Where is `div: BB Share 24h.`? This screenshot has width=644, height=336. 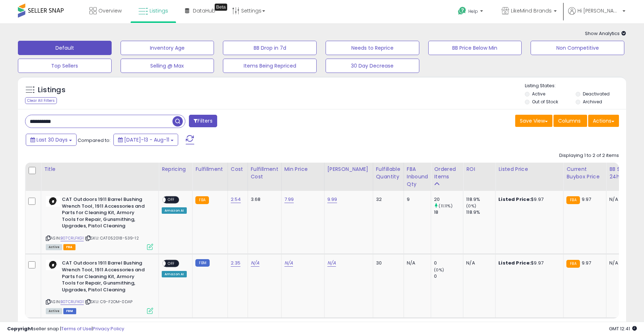 div: BB Share 24h. is located at coordinates (622, 173).